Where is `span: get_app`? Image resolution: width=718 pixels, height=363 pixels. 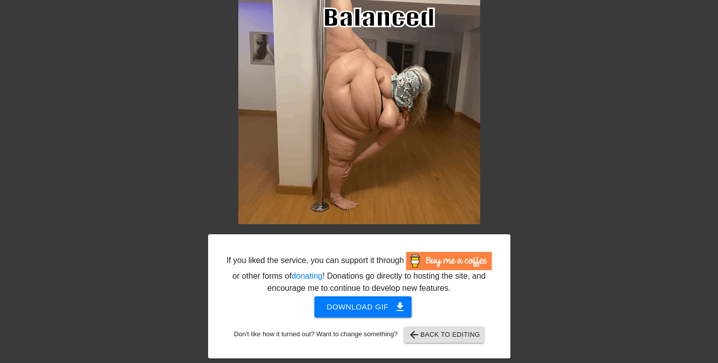
span: get_app is located at coordinates (400, 307).